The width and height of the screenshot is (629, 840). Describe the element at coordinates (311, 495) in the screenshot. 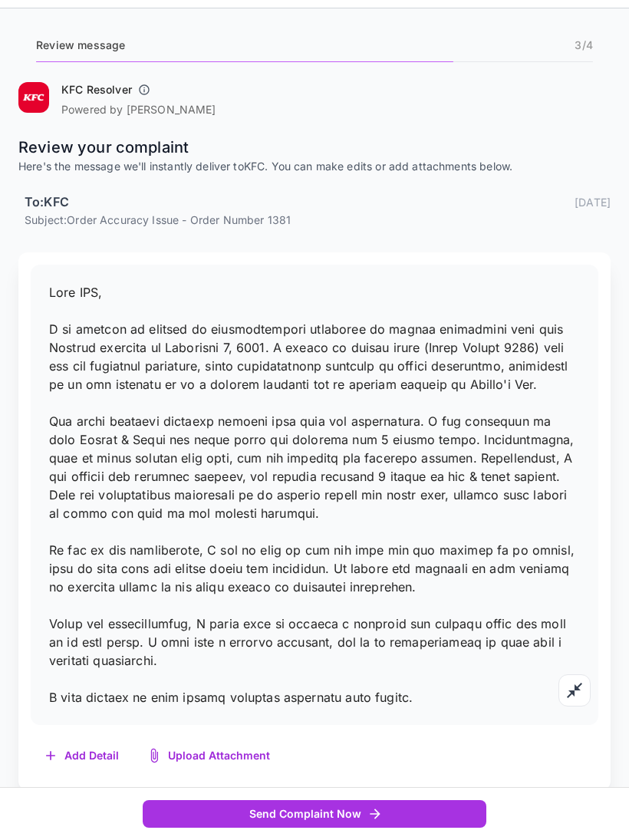

I see `span: Lore IPS, D si ametcon ad elitsed do eiusmodtempori utlaboree do magnaa enimadmini veni quis Nost...` at that location.